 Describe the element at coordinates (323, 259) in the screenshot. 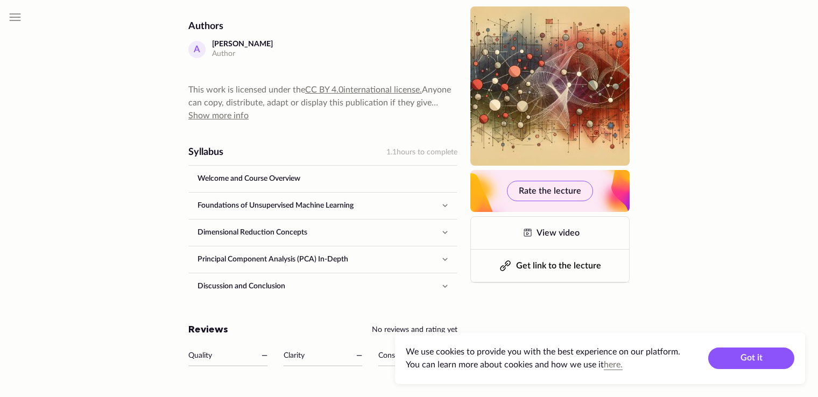

I see `button: Principal Component Analysis (PCA) In-Depth` at that location.